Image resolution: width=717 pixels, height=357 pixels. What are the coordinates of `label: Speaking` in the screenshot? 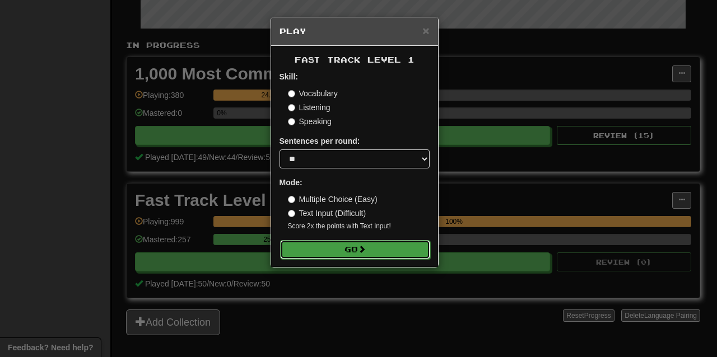 It's located at (310, 122).